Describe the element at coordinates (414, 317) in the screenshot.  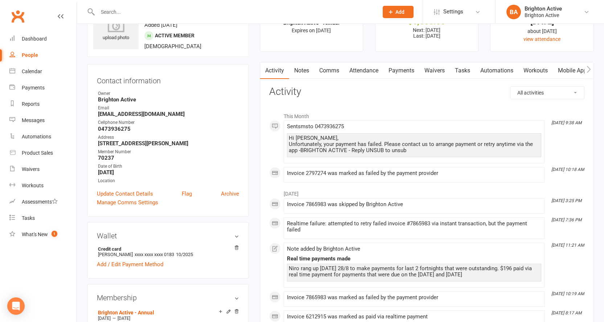
I see `div: Invoice 6212915 was marked as paid via realtime payment` at that location.